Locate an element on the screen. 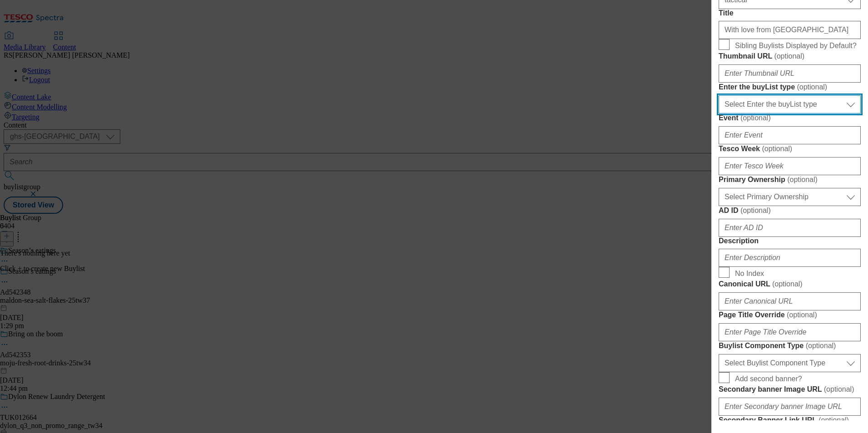 This screenshot has height=433, width=868. label: Page Title Override is located at coordinates (789, 315).